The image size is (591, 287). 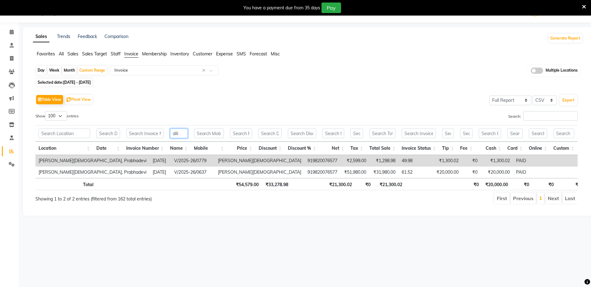 What do you see at coordinates (356, 133) in the screenshot?
I see `input: Search Tax` at bounding box center [356, 133].